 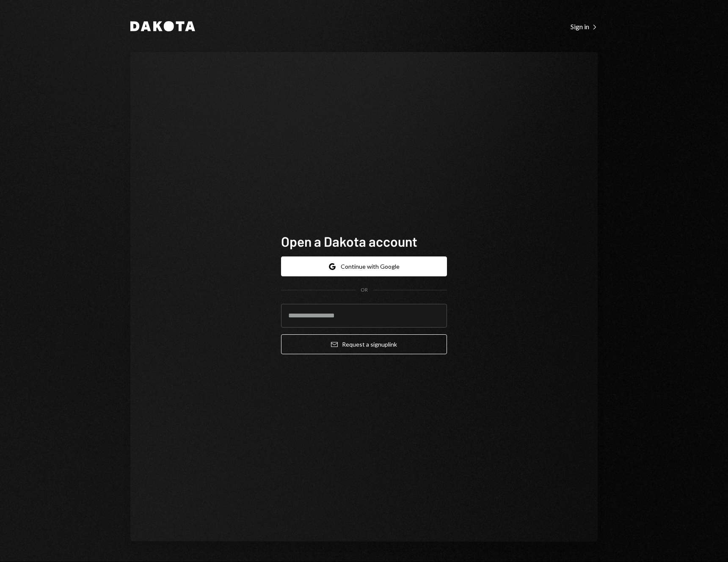 I want to click on h1: Open a Dakota account, so click(x=364, y=242).